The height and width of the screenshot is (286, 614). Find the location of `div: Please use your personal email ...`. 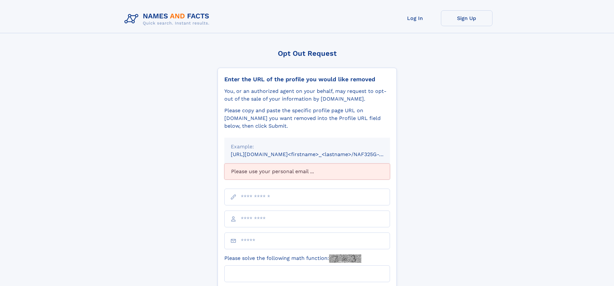

div: Please use your personal email ... is located at coordinates (307, 172).